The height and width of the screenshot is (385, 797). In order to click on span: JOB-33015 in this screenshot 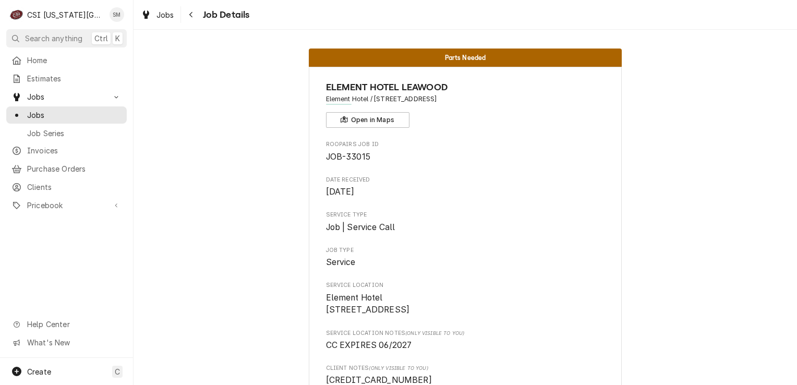, I will do `click(348, 156)`.